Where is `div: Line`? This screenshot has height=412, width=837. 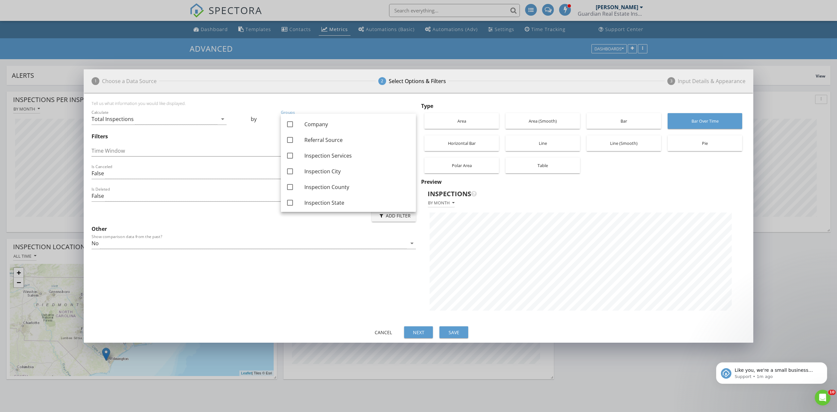 div: Line is located at coordinates (543, 143).